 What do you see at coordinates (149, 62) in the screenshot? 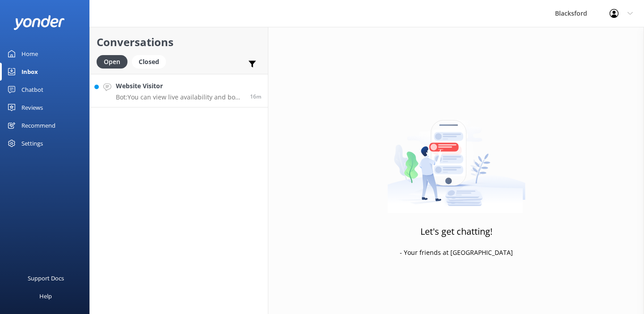
I see `div: Closed` at bounding box center [149, 62].